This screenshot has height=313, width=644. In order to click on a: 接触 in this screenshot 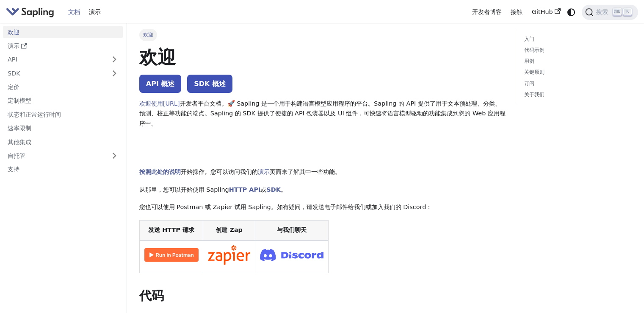, I will do `click(517, 12)`.